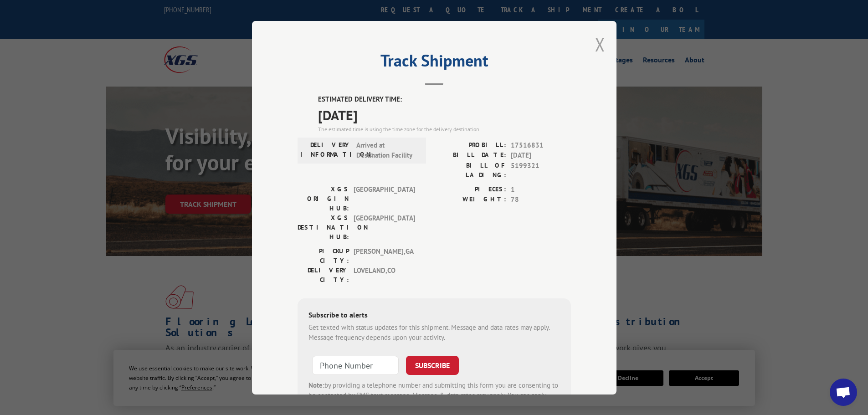  I want to click on span: Arrived at Destination Facility, so click(387, 150).